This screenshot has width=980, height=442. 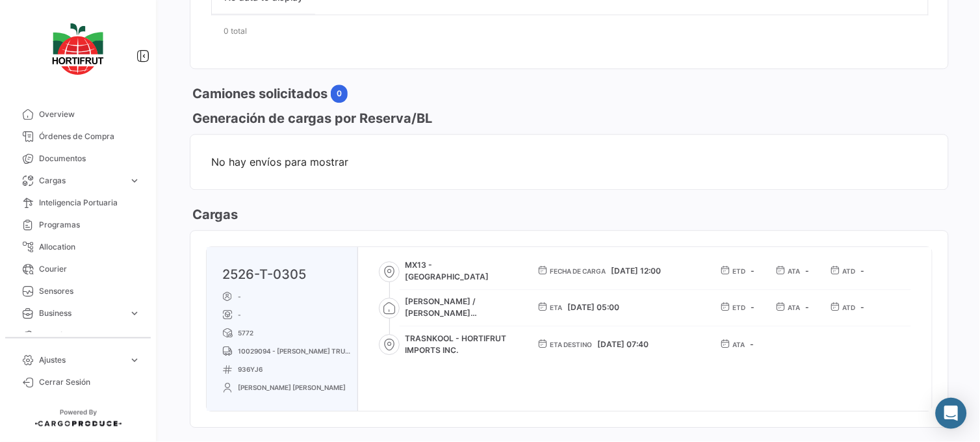 What do you see at coordinates (82, 335) in the screenshot?
I see `span: Estadísticas` at bounding box center [82, 335].